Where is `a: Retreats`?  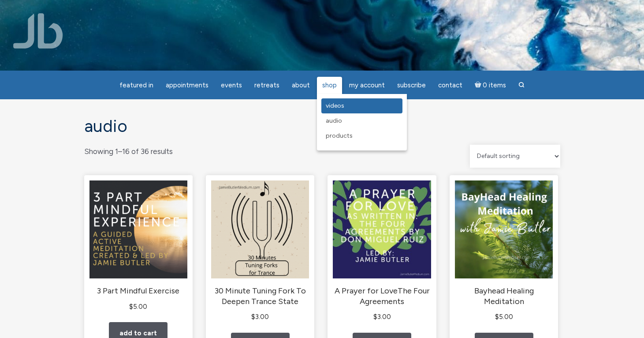
a: Retreats is located at coordinates (266, 85).